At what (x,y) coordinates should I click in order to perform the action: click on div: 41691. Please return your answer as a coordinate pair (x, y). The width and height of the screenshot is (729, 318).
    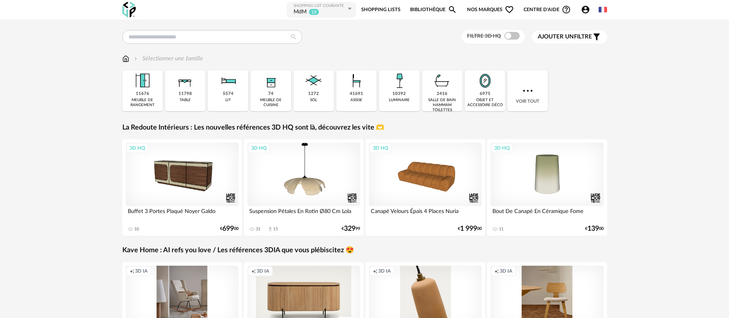
    Looking at the image, I should click on (356, 94).